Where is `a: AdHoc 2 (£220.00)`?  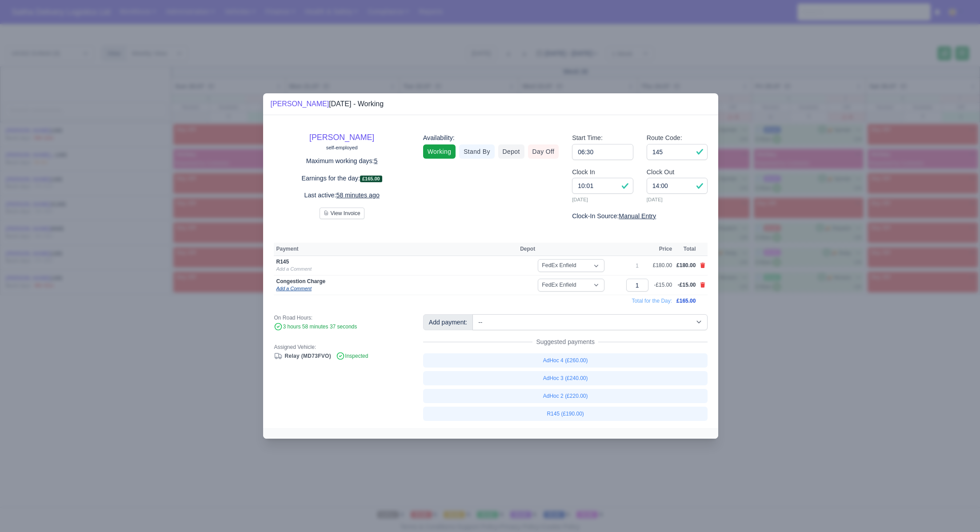 a: AdHoc 2 (£220.00) is located at coordinates (565, 396).